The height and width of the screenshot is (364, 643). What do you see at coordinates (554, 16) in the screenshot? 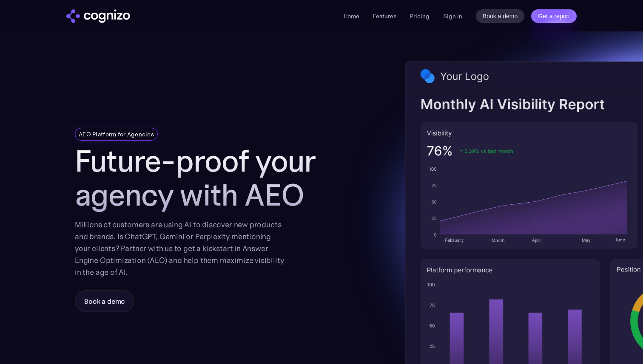
I see `a: Get a report` at bounding box center [554, 16].